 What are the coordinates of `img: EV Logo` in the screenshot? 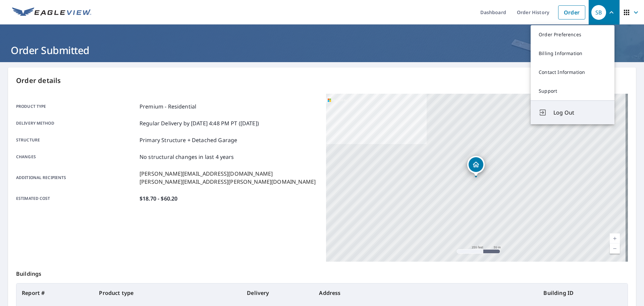 It's located at (52, 12).